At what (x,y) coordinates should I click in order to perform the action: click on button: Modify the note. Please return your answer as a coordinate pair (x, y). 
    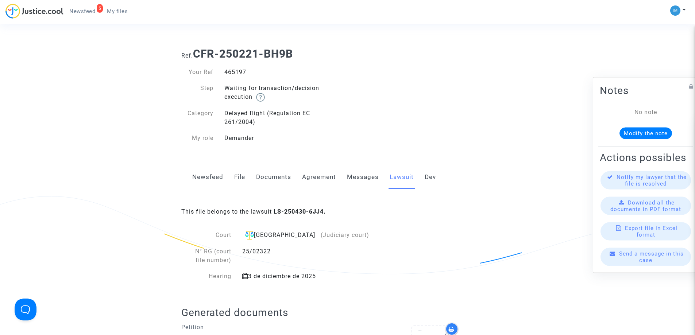
    Looking at the image, I should click on (646, 133).